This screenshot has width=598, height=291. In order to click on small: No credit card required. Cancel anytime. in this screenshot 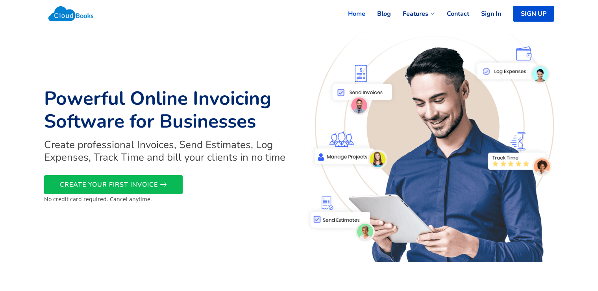, I will do `click(98, 199)`.